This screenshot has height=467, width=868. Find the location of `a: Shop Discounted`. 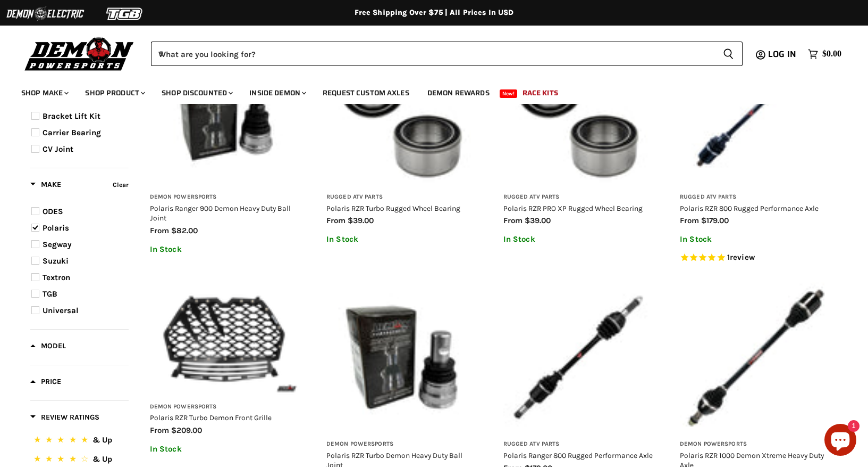

a: Shop Discounted is located at coordinates (196, 92).